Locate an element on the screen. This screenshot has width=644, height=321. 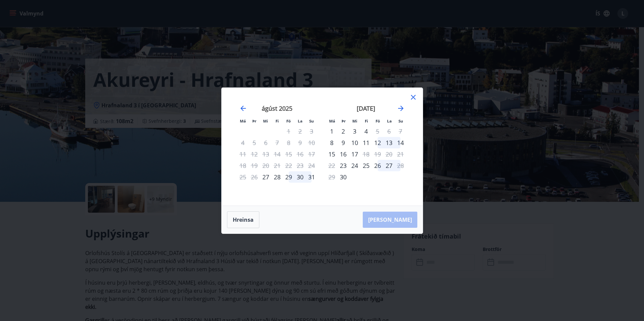
td: Choose föstudagur, 26. september 2025 as your check-in date. It’s available. is located at coordinates (378, 165).